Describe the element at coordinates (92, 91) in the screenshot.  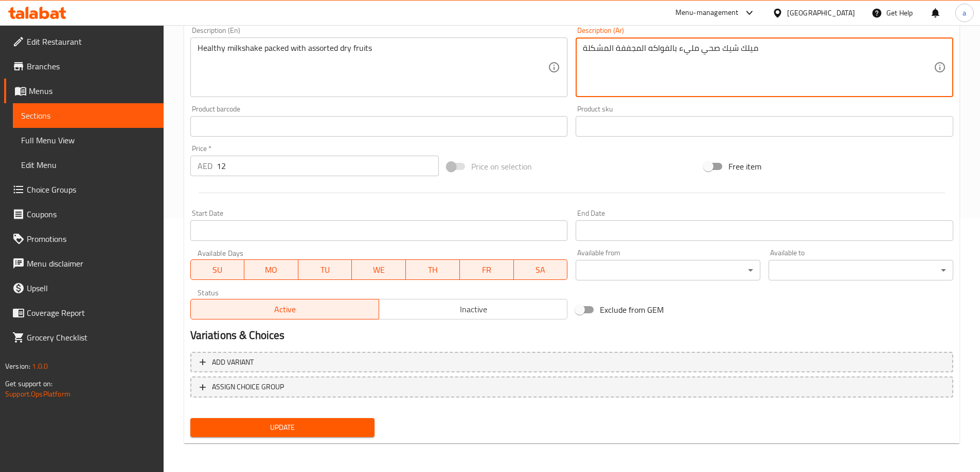
I see `span: Menus` at that location.